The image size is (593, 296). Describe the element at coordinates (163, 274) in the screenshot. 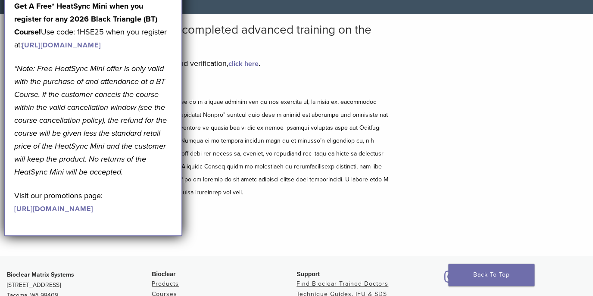

I see `span: Bioclear` at that location.